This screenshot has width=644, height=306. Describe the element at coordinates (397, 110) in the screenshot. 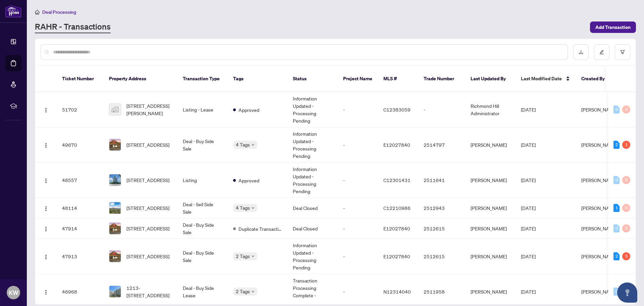

I see `span: C12383059` at that location.